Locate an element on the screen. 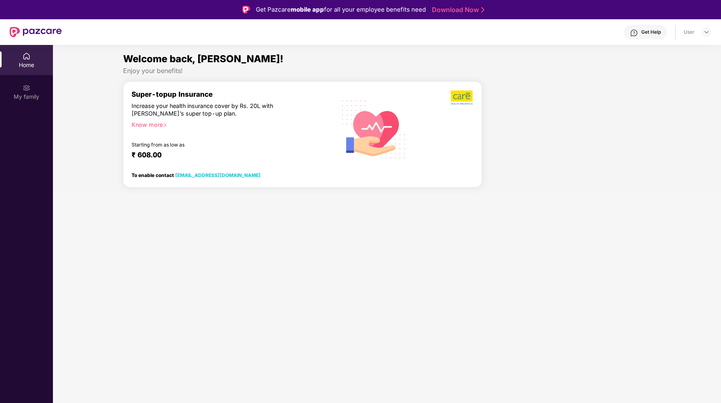 This screenshot has width=721, height=403. div: ₹ 608.00 is located at coordinates (228, 155).